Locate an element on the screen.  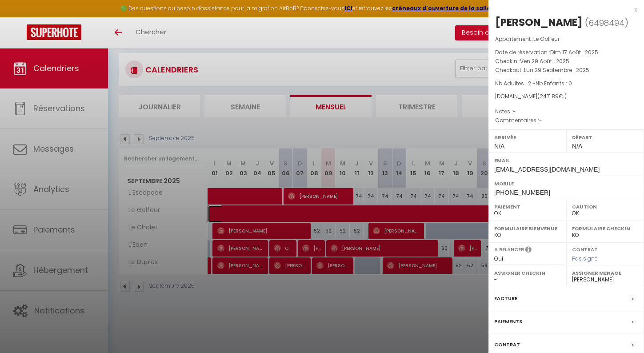
span: Le Golfeur is located at coordinates (546, 39).